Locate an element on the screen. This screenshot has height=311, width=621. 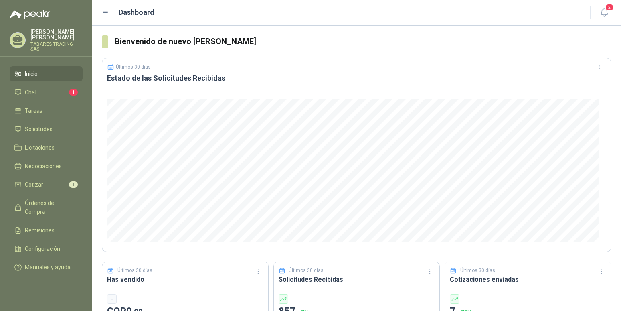
span: Configuración is located at coordinates (42, 249).